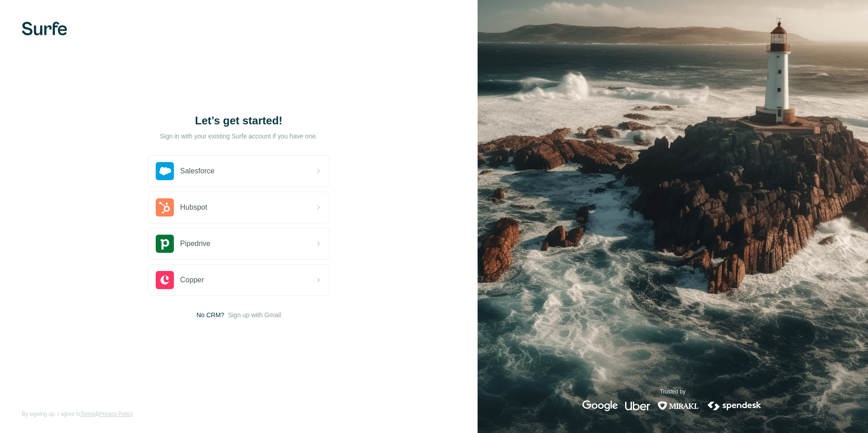 This screenshot has width=868, height=433. I want to click on img: google's logo, so click(600, 406).